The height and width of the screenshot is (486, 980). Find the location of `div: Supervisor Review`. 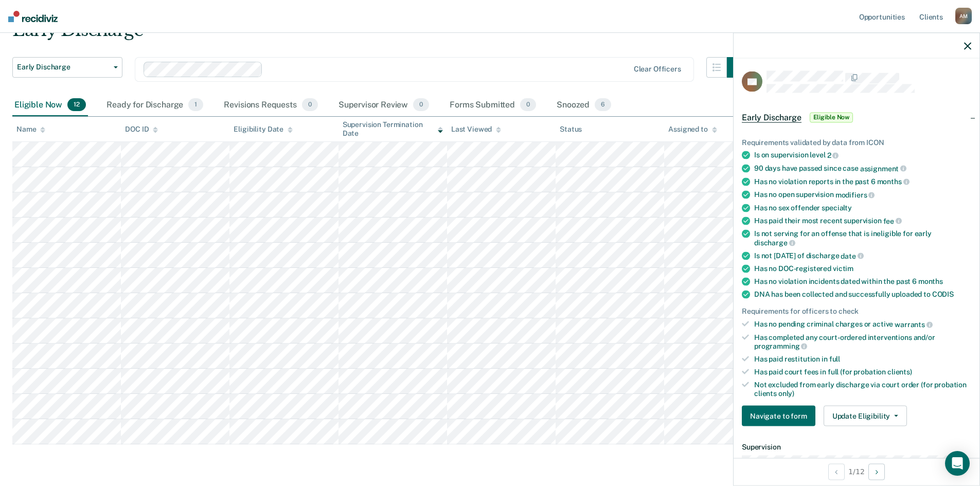

div: Supervisor Review is located at coordinates (384, 106).